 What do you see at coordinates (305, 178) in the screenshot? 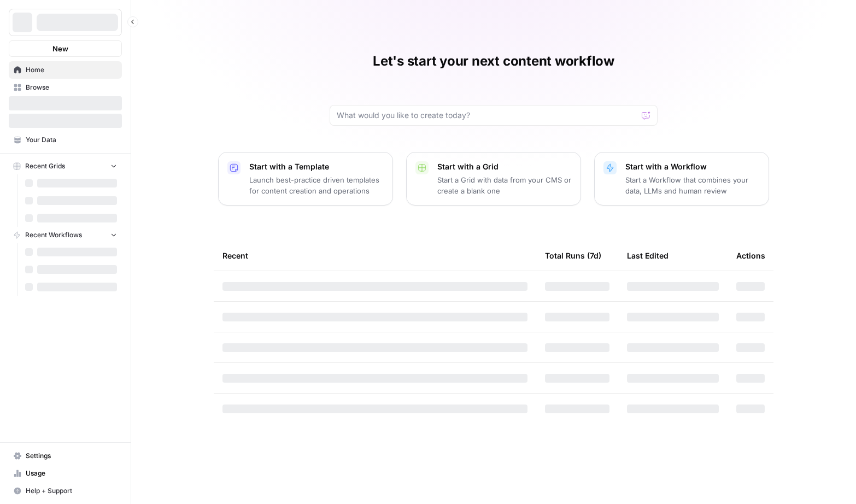
I see `button: Start with a TemplateLaunch best-practice driven templates for content creation and operations` at bounding box center [305, 178].